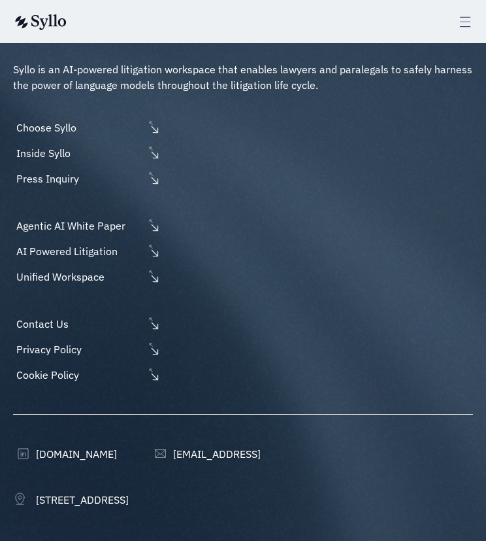 This screenshot has width=486, height=541. I want to click on span: Syllo is an AI-powered litigation workspace that enables lawyers and paralegals to safely harness..., so click(244, 77).